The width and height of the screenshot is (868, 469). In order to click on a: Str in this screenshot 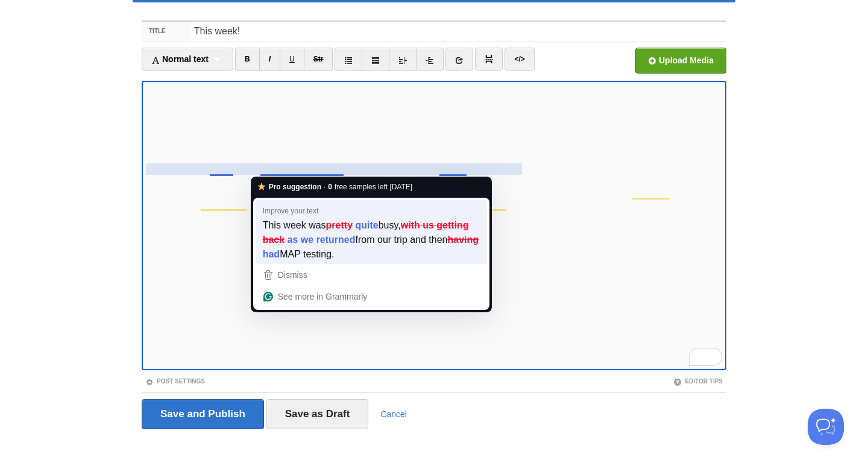, I will do `click(319, 59)`.